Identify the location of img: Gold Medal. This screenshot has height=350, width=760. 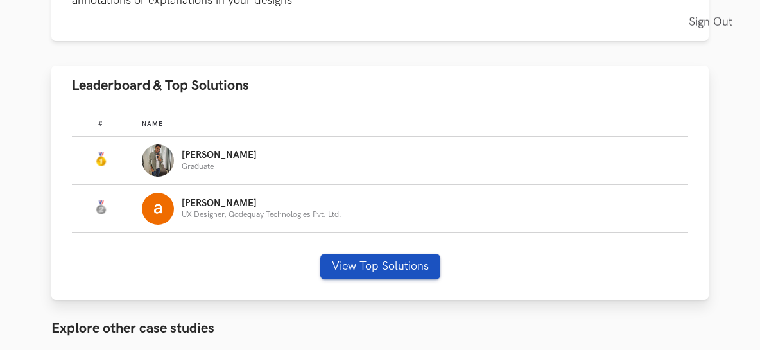
(101, 159).